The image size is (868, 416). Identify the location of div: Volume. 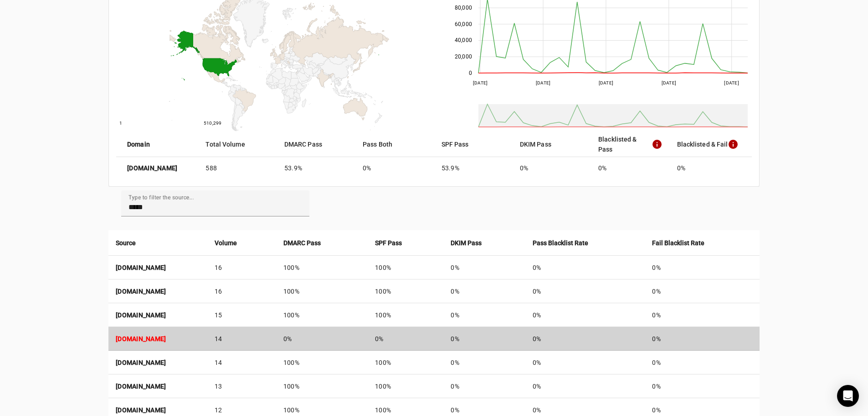
(242, 243).